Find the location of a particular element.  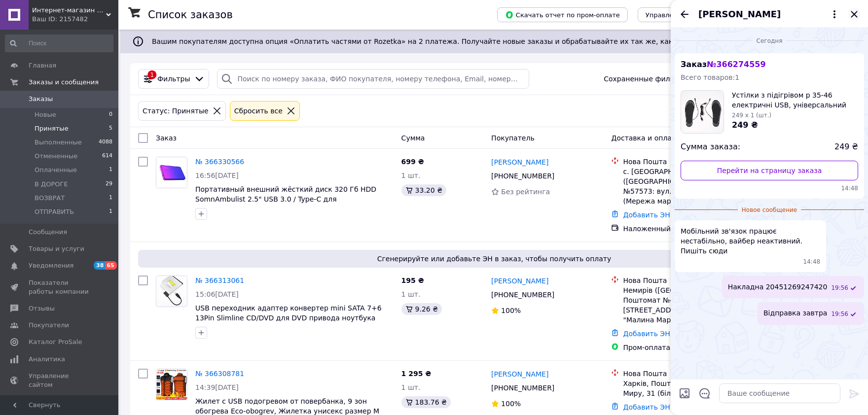

span: Устілки з підігрівом р 35-46 електричні USB, універсальний розмір, для будь якого взуття is located at coordinates (795, 100).